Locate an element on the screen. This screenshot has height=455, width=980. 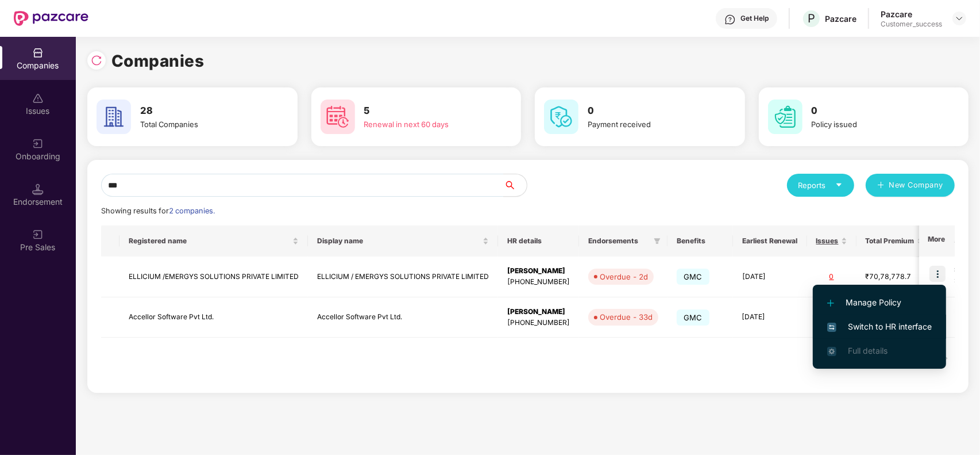
img: svg+xml;base64,PHN2ZyBpZD0iRHJvcGRvd24tMzJ4MzIiIHhtbG5zPSJodHRwOi8vd3d3LnczLm9yZy8yMDAwL3N2ZyIgd2... is located at coordinates (959, 19).